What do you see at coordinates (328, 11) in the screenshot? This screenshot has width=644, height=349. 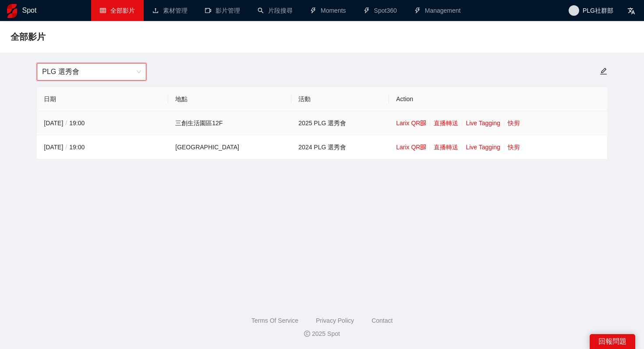 I see `a: thunderboltMoments` at bounding box center [328, 11].